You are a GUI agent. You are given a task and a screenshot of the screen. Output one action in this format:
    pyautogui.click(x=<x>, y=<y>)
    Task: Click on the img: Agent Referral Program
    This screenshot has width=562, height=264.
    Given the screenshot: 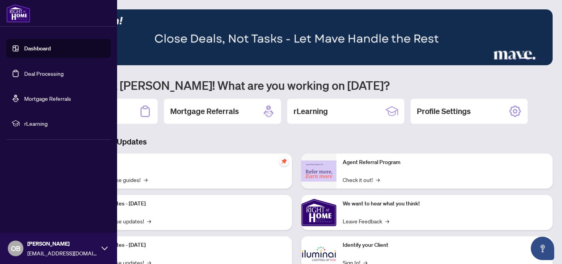 What is the action you would take?
    pyautogui.click(x=319, y=171)
    